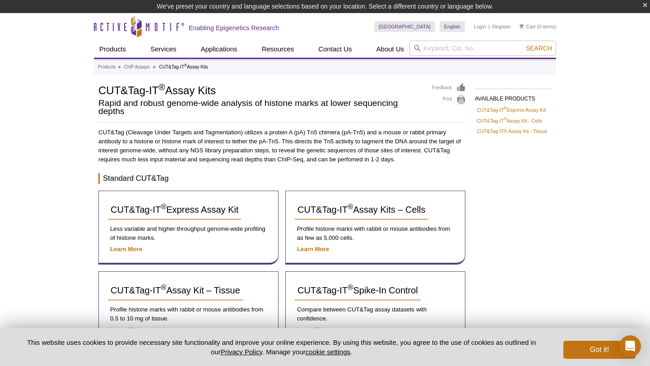 The image size is (650, 366). I want to click on a: CUT&Tag-IT®Assay Kits – Cells, so click(361, 210).